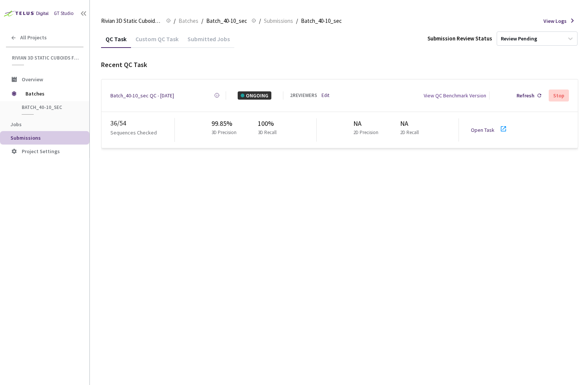  What do you see at coordinates (279, 20) in the screenshot?
I see `a: Submissions` at bounding box center [279, 20].